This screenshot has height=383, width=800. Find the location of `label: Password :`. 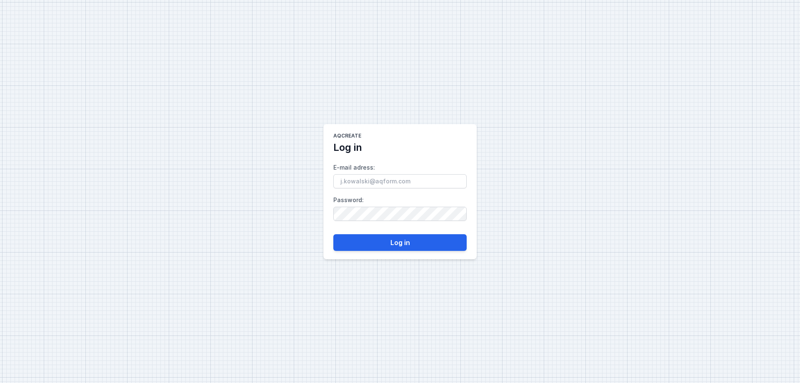

label: Password : is located at coordinates (400, 207).